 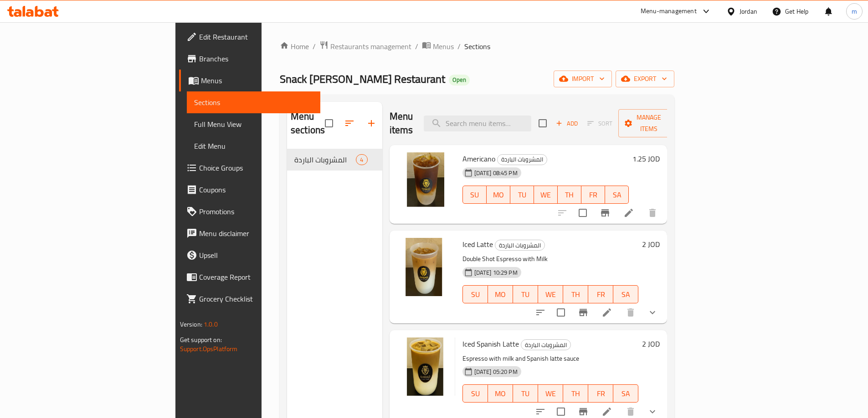 What do you see at coordinates (550, 359) in the screenshot?
I see `p: Espresso with milk and Spanish latte sauce` at bounding box center [550, 359].